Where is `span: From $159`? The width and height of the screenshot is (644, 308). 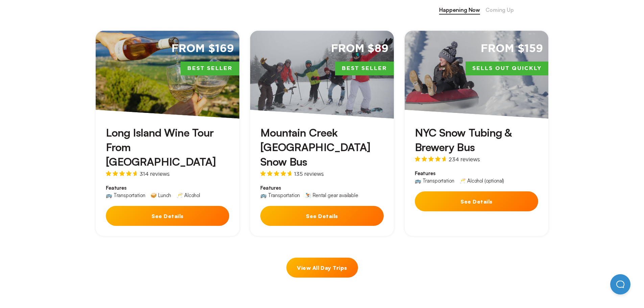 span: From $159 is located at coordinates (512, 49).